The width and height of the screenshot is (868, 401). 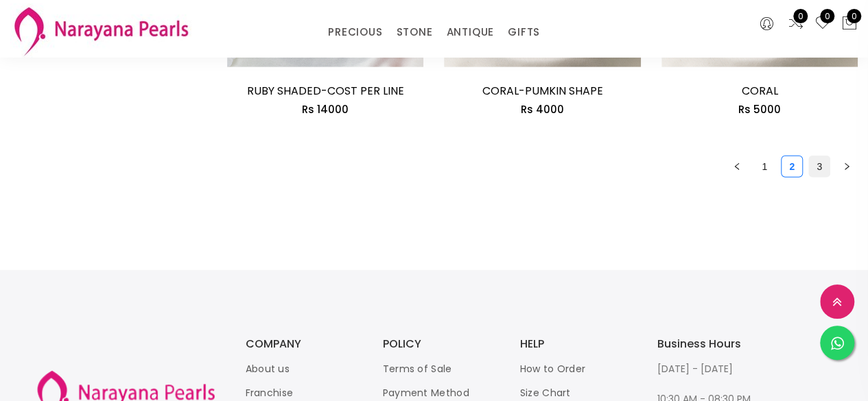 I want to click on a: 1, so click(x=764, y=167).